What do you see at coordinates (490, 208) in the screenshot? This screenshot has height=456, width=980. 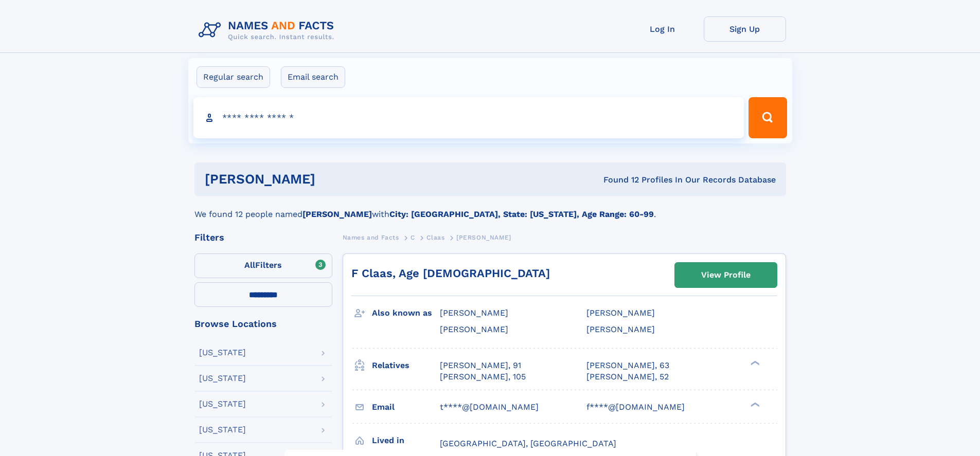 I see `div: We found 12 people named with .` at bounding box center [490, 208].